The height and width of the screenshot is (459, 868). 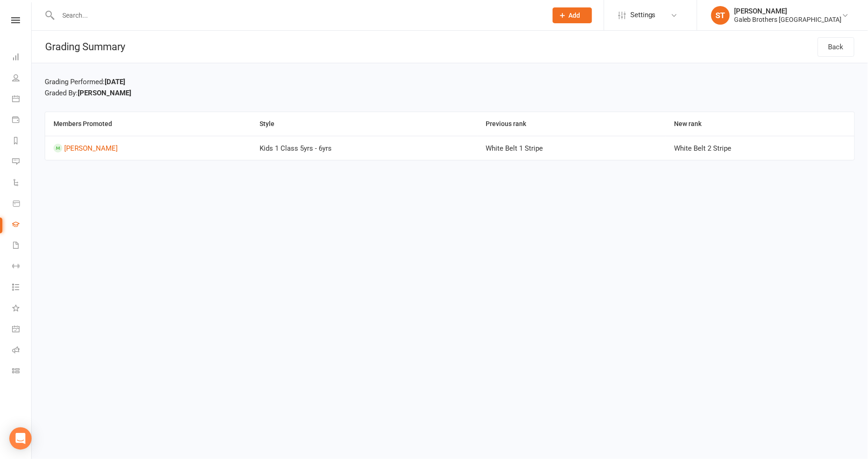 I want to click on a: Dashboard, so click(x=21, y=58).